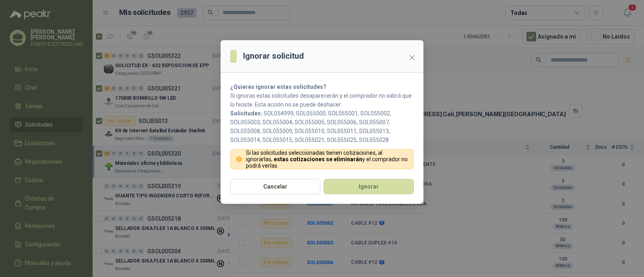 This screenshot has height=277, width=644. Describe the element at coordinates (273, 56) in the screenshot. I see `h3: Ignorar solicitud` at that location.